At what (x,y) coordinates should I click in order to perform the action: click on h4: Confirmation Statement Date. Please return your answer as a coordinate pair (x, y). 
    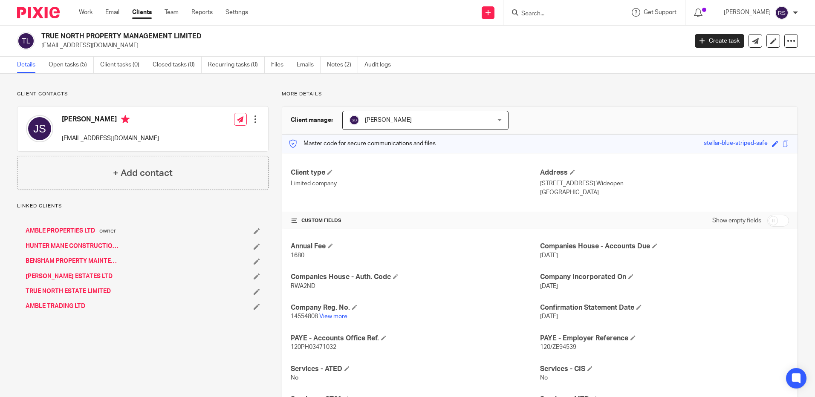
    Looking at the image, I should click on (665, 308).